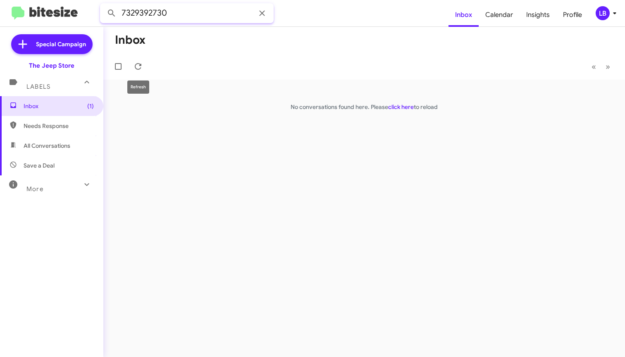  What do you see at coordinates (47, 146) in the screenshot?
I see `span: All Conversations` at bounding box center [47, 146].